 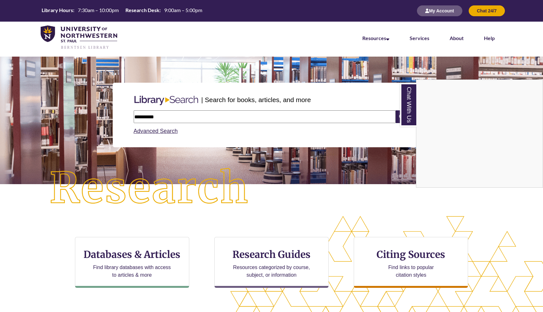 What do you see at coordinates (480, 133) in the screenshot?
I see `div: Chat With Us` at bounding box center [480, 133].